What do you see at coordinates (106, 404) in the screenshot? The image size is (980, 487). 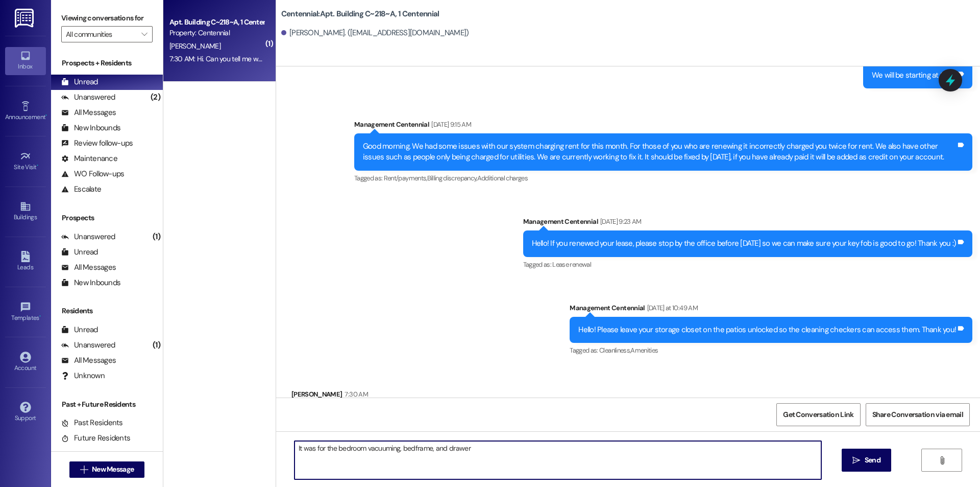 I see `div: Past + Future Residents` at bounding box center [106, 404].